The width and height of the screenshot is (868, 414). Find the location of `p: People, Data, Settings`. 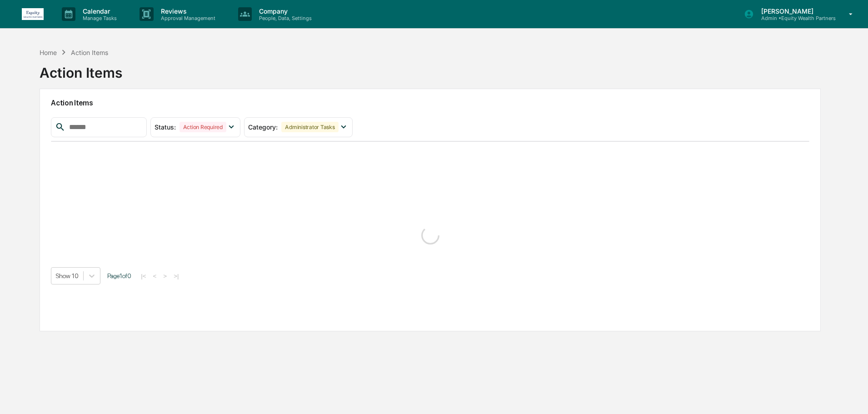

p: People, Data, Settings is located at coordinates (284, 18).